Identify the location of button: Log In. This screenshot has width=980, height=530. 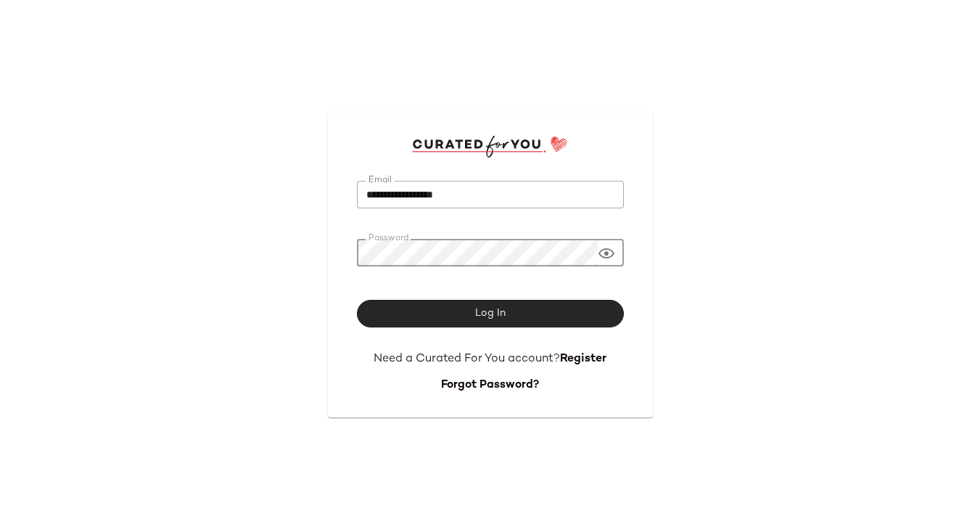
(490, 314).